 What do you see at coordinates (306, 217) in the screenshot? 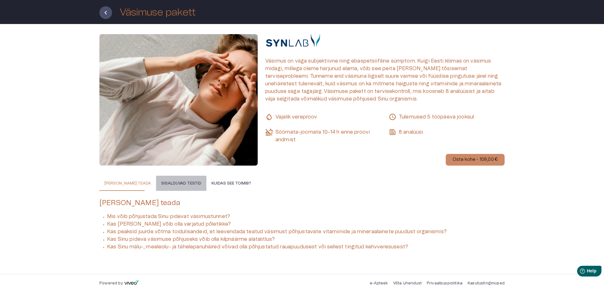
I see `p: Mis võib põhjustada Sinu pidevat väsimustunnet?` at bounding box center [306, 217].